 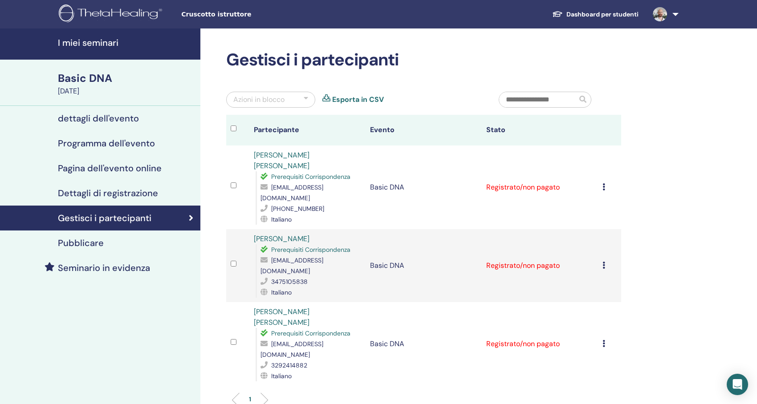 I want to click on h4: Pagina dell'evento online, so click(x=110, y=168).